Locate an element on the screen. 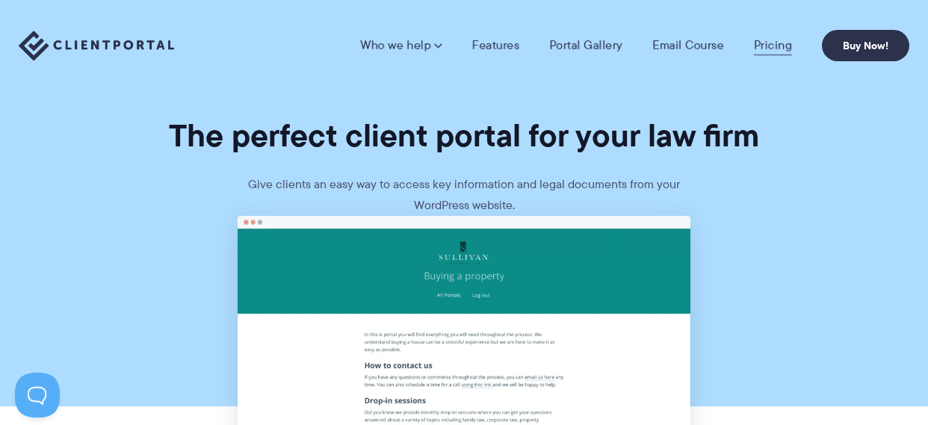 Image resolution: width=928 pixels, height=425 pixels. a: Portal Gallery is located at coordinates (586, 46).